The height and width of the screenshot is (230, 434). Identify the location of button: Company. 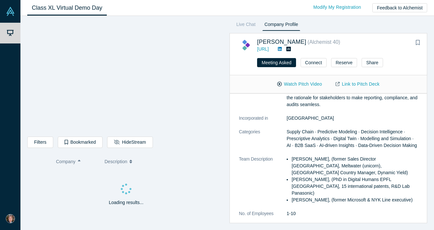
(77, 162).